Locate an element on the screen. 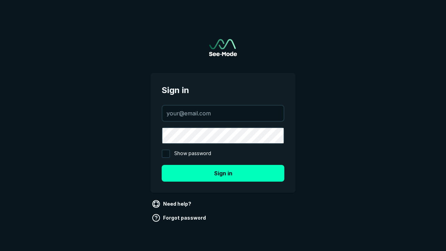 The image size is (446, 251). span: Show password is located at coordinates (193, 154).